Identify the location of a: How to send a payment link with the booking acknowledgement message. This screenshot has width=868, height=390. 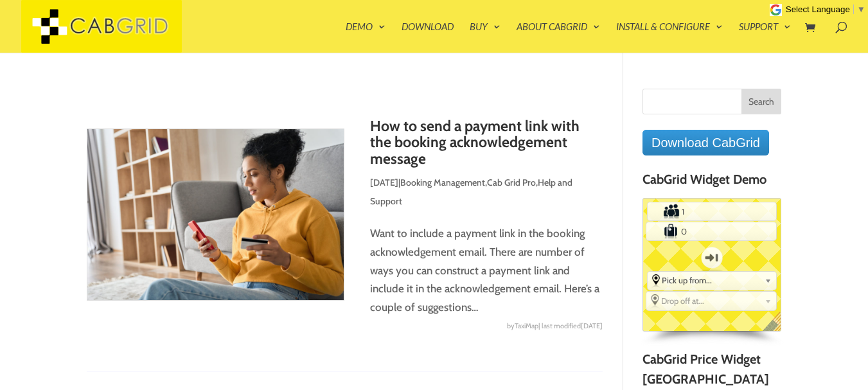
(475, 142).